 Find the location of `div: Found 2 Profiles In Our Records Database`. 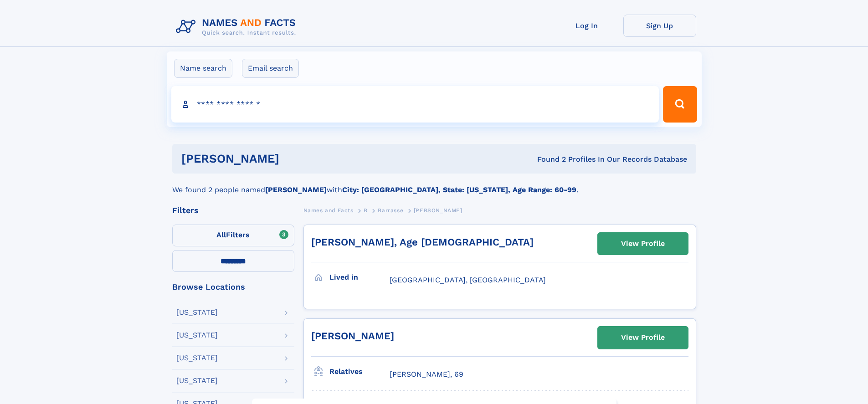

div: Found 2 Profiles In Our Records Database is located at coordinates (548, 160).